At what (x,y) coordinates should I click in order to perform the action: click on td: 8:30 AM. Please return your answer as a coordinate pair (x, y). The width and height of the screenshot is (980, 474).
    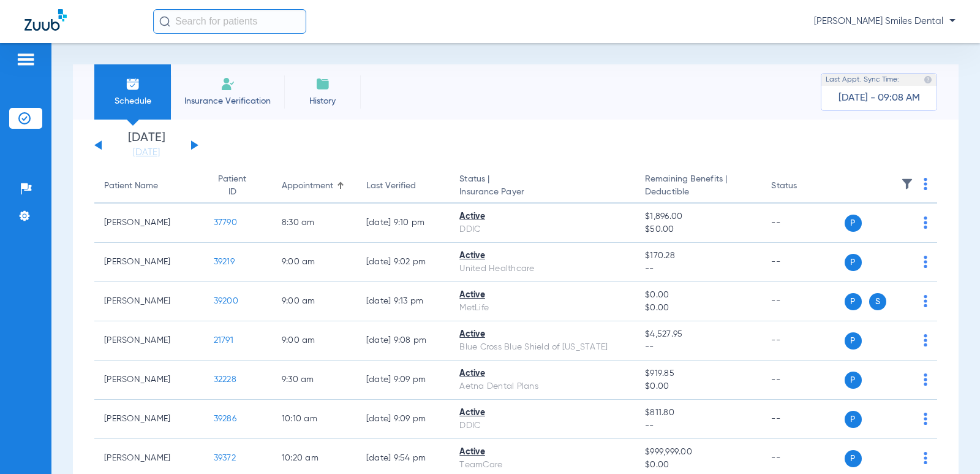
    Looking at the image, I should click on (314, 223).